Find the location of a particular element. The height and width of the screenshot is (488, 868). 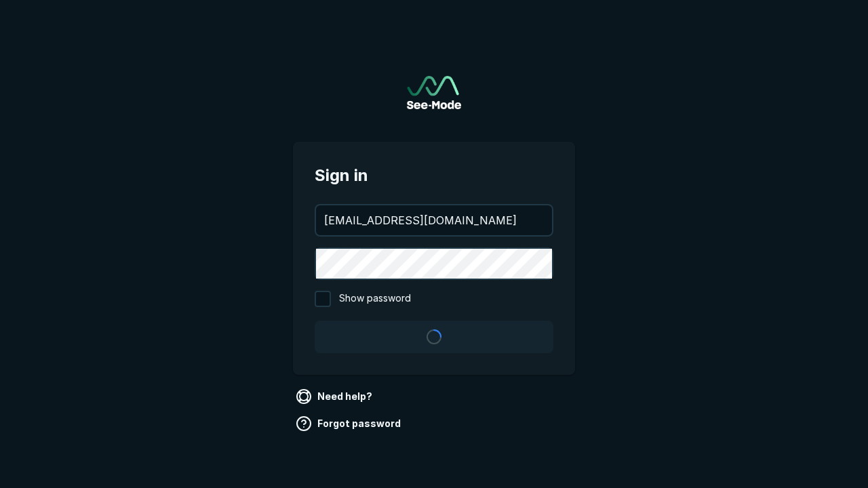

span: Sign in is located at coordinates (434, 175).